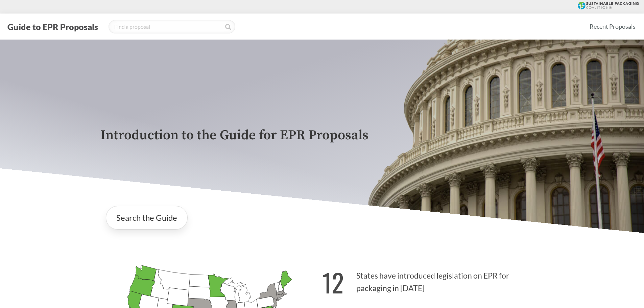 The image size is (644, 308). What do you see at coordinates (613, 26) in the screenshot?
I see `a: Recent Proposals` at bounding box center [613, 26].